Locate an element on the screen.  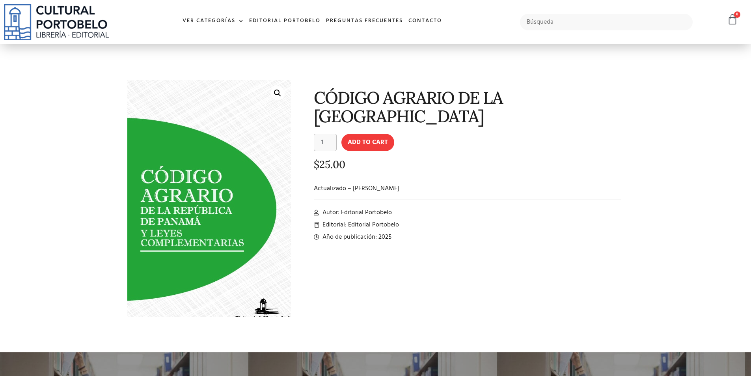
a: Contacto is located at coordinates (425, 21).